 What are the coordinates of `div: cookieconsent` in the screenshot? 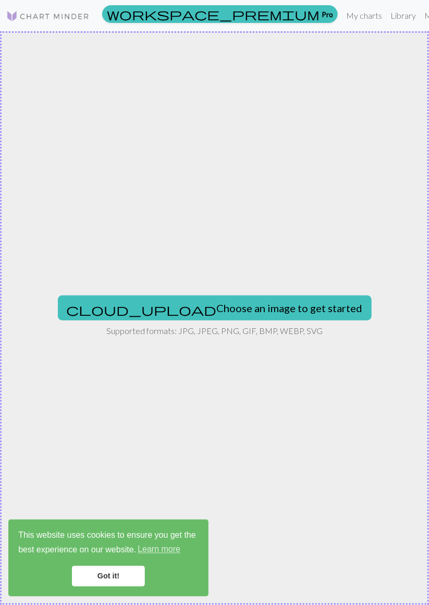 It's located at (108, 558).